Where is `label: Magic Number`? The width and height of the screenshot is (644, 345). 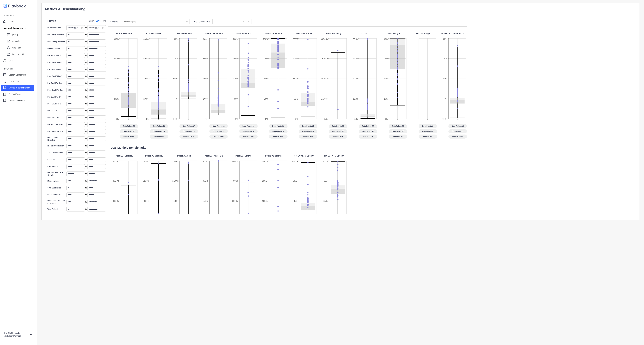 label: Magic Number is located at coordinates (53, 181).